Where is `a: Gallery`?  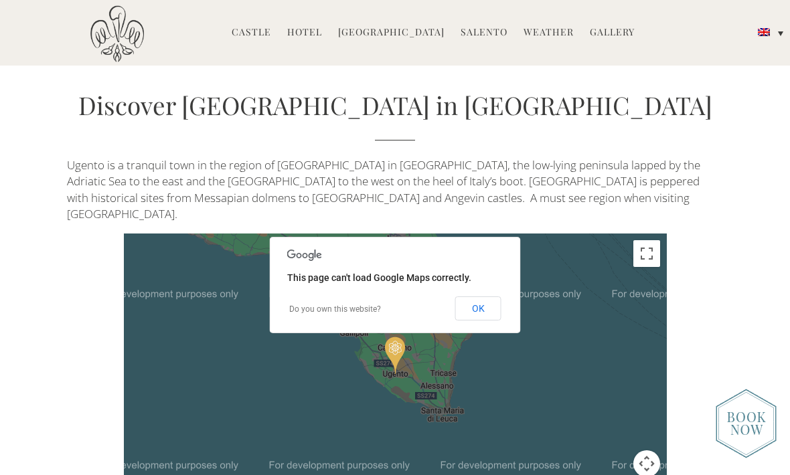 a: Gallery is located at coordinates (612, 33).